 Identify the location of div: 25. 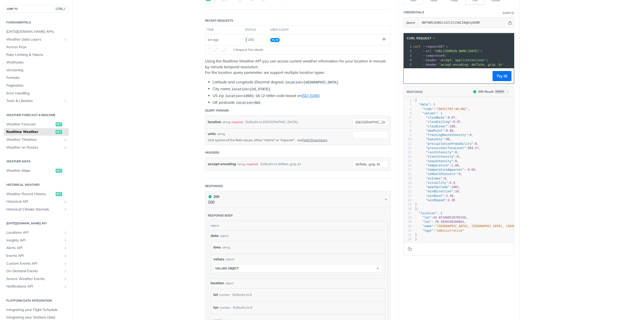
(408, 205).